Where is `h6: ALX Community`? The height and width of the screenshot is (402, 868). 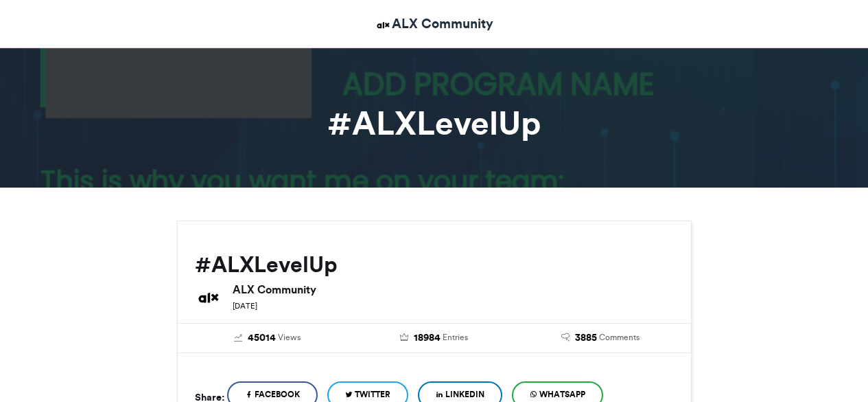
h6: ALX Community is located at coordinates (453, 289).